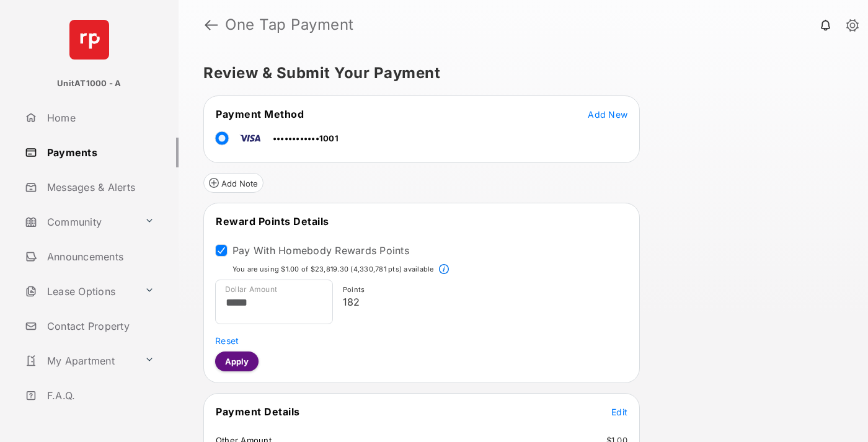 The height and width of the screenshot is (442, 868). Describe the element at coordinates (99, 326) in the screenshot. I see `a: Contact Property` at that location.